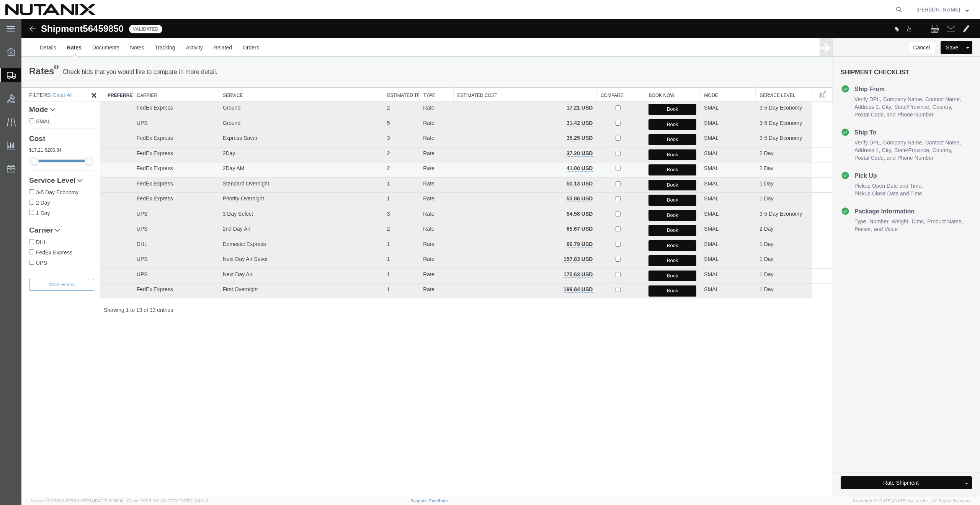 This screenshot has height=505, width=980. What do you see at coordinates (40, 183) in the screenshot?
I see `label: 2 Day` at bounding box center [40, 183].